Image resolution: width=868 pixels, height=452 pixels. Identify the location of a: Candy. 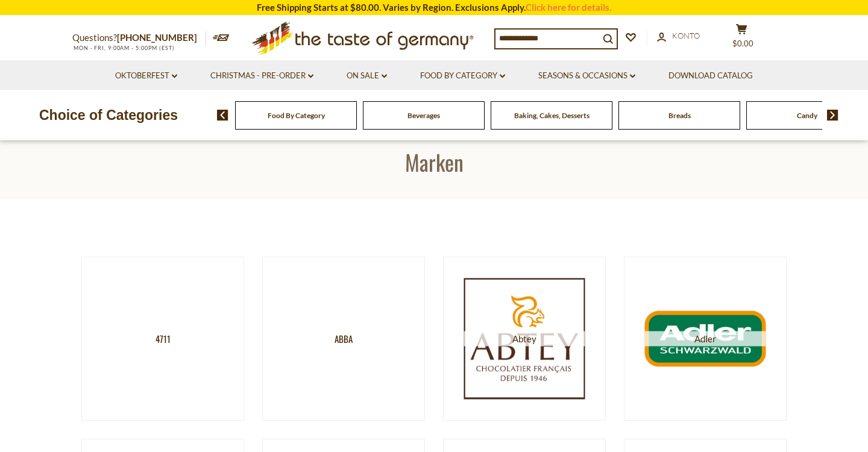
(807, 115).